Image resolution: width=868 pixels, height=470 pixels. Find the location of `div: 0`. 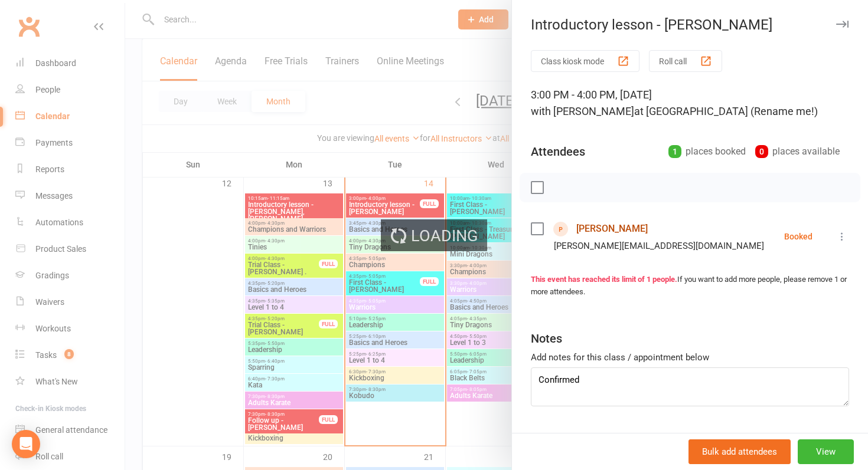

div: 0 is located at coordinates (762, 151).